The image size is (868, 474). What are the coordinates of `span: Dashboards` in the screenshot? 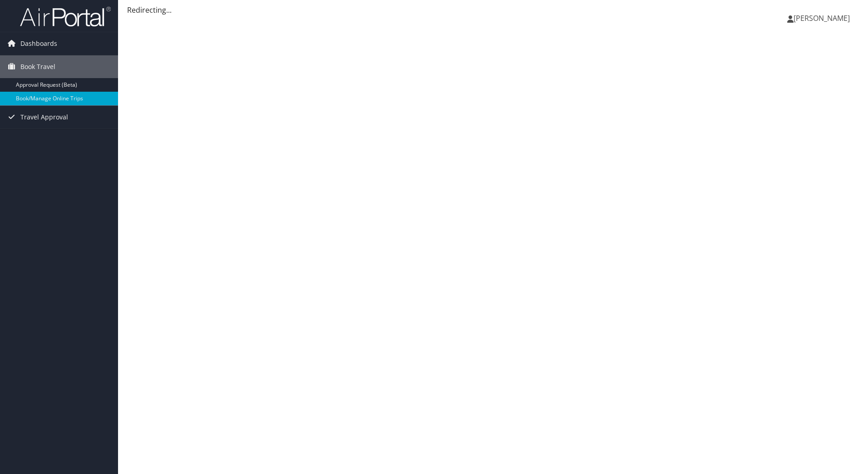 It's located at (38, 44).